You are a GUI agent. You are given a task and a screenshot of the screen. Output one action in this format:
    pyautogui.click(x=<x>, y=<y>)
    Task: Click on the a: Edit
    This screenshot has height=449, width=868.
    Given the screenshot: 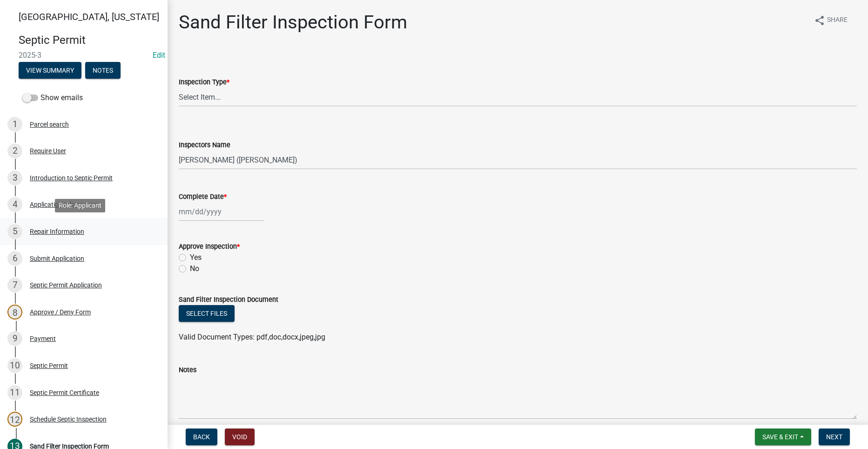 What is the action you would take?
    pyautogui.click(x=158, y=55)
    